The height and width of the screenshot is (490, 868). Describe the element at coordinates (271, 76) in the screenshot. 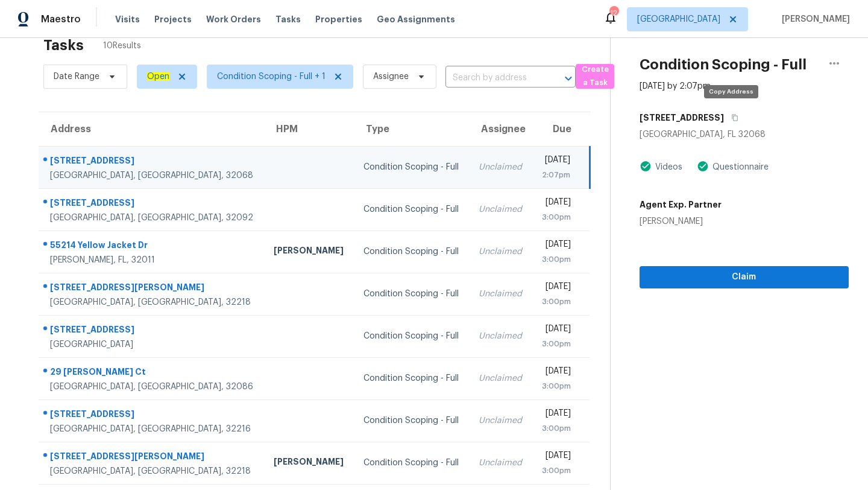

I see `span: Condition Scoping - Full + 1` at that location.